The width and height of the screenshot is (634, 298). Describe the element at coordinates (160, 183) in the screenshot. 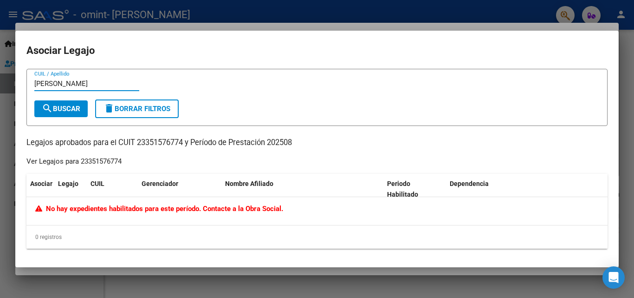

I see `span: Gerenciador` at that location.